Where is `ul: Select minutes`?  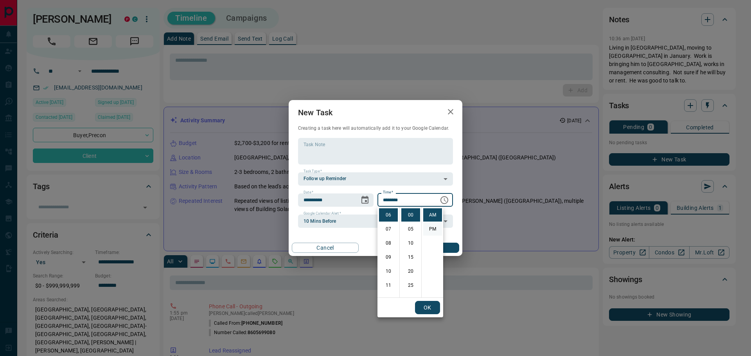
ul: Select minutes is located at coordinates (410, 252).